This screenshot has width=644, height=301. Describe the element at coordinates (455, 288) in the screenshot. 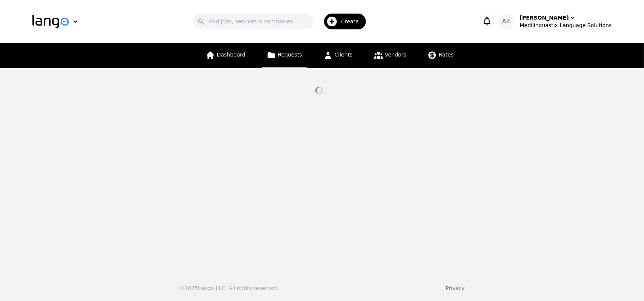

I see `a: Privacy` at that location.